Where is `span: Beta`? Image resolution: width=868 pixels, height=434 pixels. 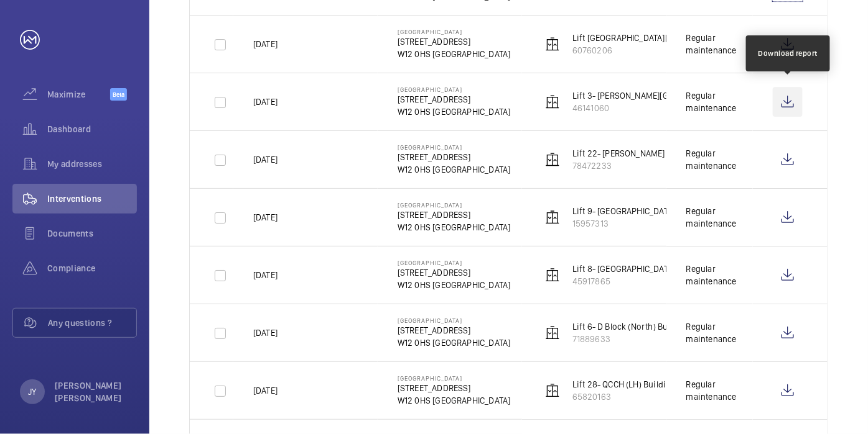
span: Beta is located at coordinates (119, 94).